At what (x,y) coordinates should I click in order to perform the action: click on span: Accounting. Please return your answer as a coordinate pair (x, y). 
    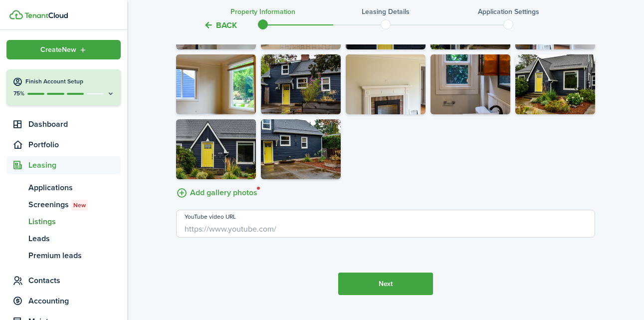
    Looking at the image, I should click on (74, 301).